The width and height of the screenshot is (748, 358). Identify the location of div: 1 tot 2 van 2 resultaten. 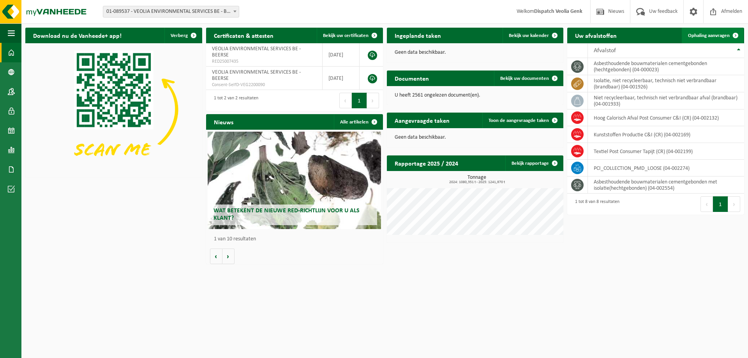
(234, 101).